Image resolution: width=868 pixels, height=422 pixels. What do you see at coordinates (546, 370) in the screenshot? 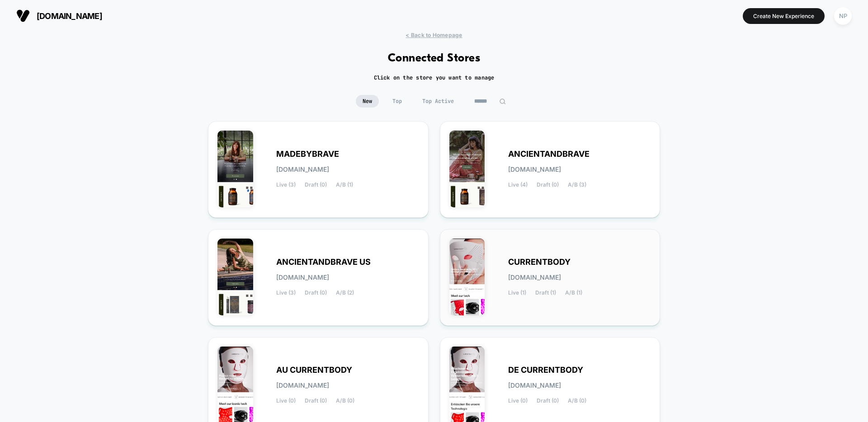
I see `span: DE CURRENTBODY` at bounding box center [546, 370].